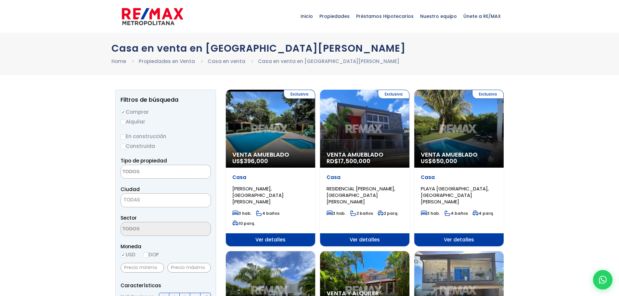 Image resolution: width=619 pixels, height=296 pixels. What do you see at coordinates (166, 146) in the screenshot?
I see `label: Construida` at bounding box center [166, 146].